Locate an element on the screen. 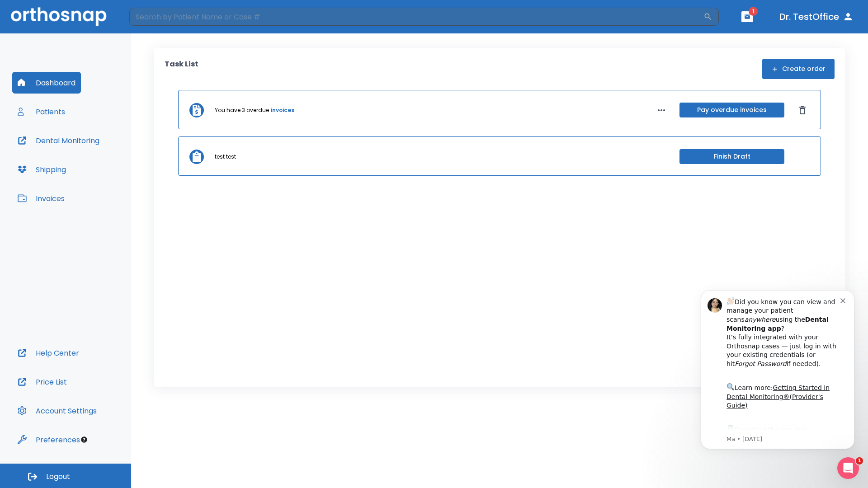 Image resolution: width=868 pixels, height=488 pixels. div: Learn more: ​ is located at coordinates (96, 124).